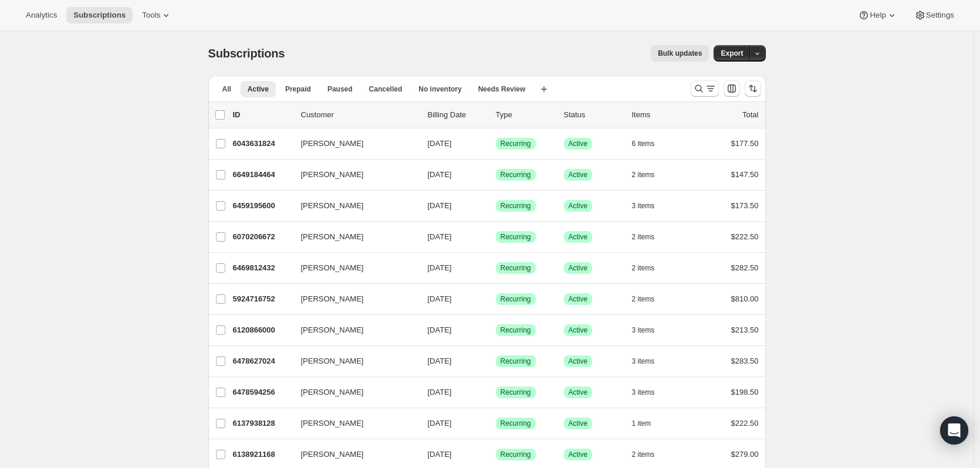  I want to click on span: $198.50, so click(745, 392).